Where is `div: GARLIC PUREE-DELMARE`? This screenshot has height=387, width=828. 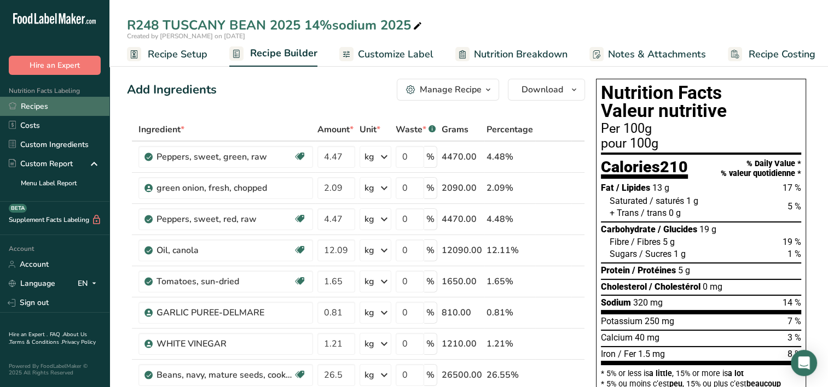
div: GARLIC PUREE-DELMARE is located at coordinates (225, 313).